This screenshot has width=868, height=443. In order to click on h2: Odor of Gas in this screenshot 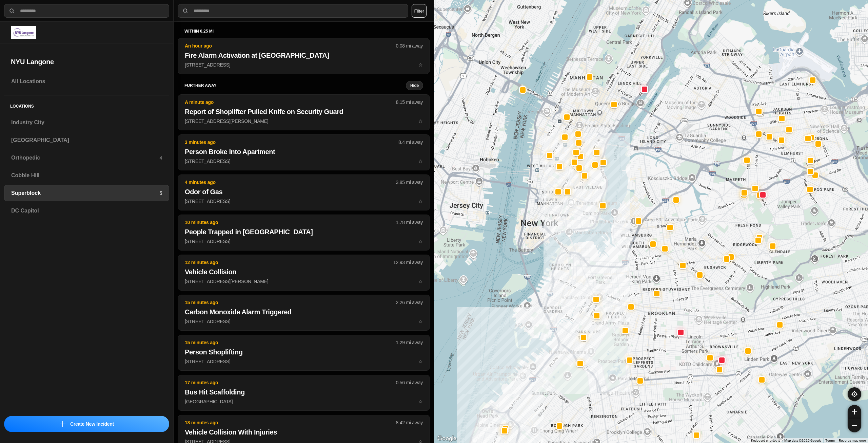, I will do `click(304, 191)`.